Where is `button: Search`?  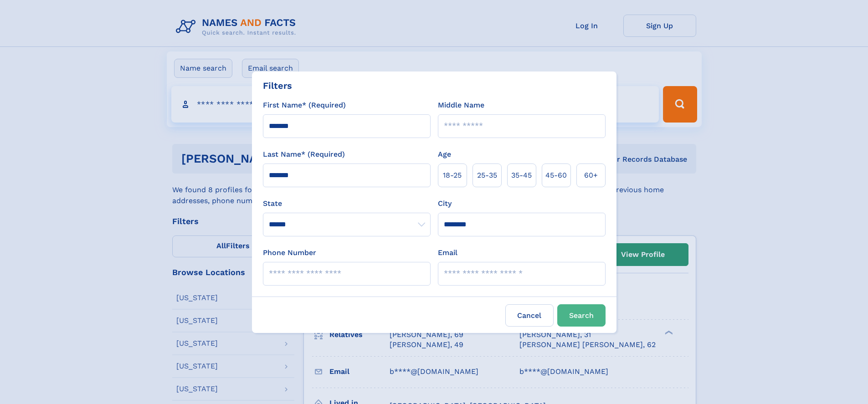
button: Search is located at coordinates (582, 315).